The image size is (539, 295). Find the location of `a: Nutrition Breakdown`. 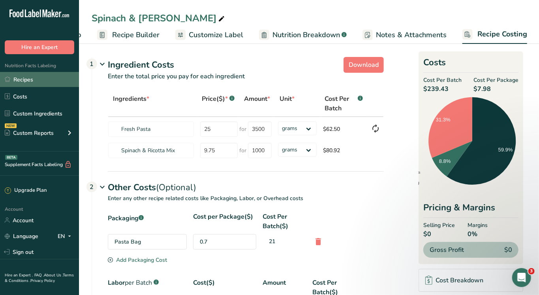

a: Nutrition Breakdown is located at coordinates (303, 35).